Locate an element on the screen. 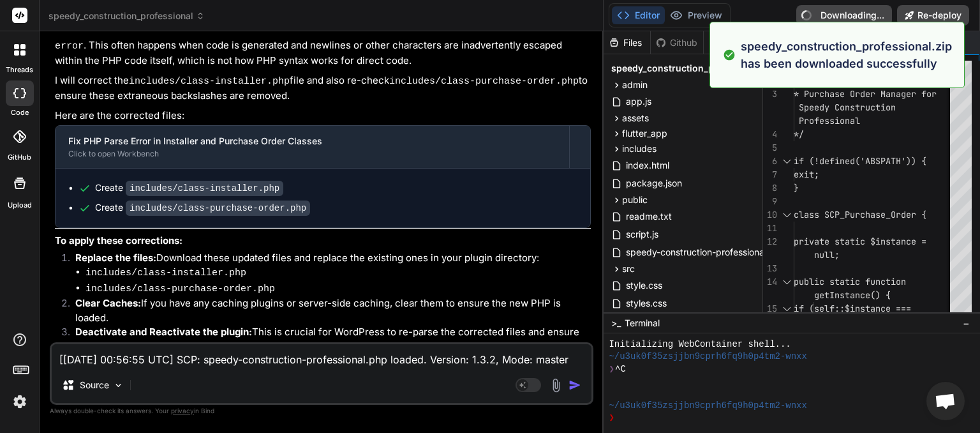 Image resolution: width=980 pixels, height=433 pixels. span: admin is located at coordinates (635, 85).